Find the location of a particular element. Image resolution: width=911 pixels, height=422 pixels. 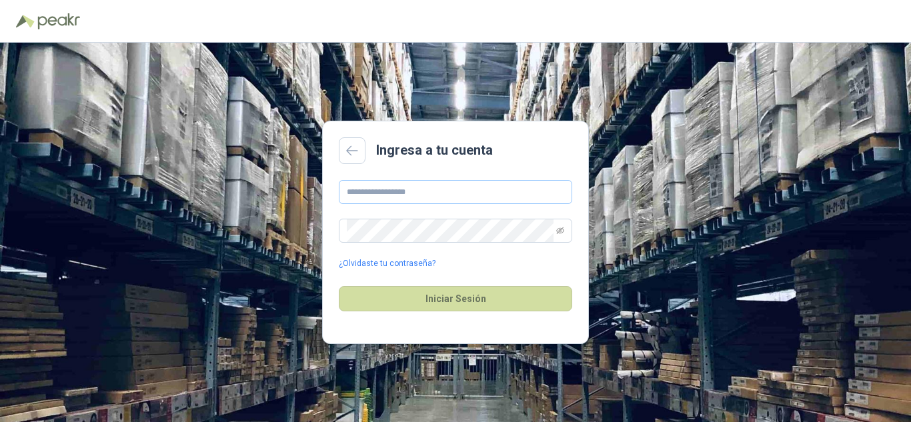

img: Peakr is located at coordinates (59, 21).